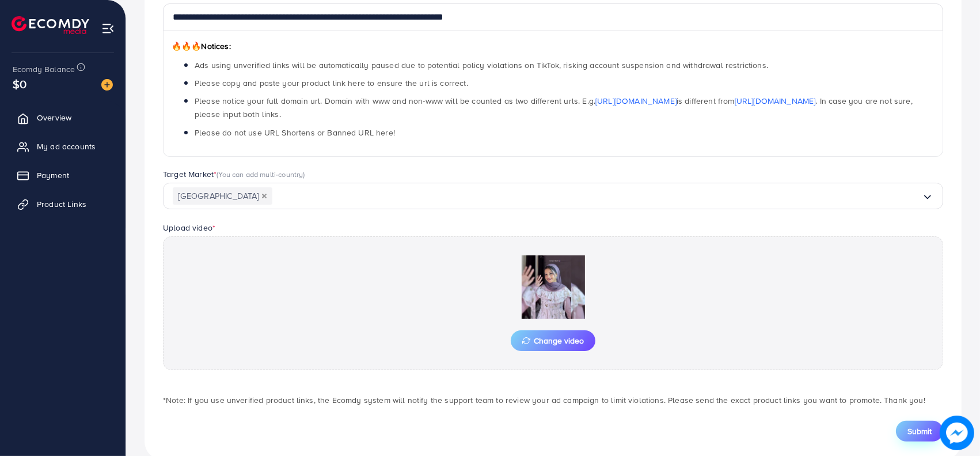 Image resolution: width=980 pixels, height=456 pixels. Describe the element at coordinates (920, 431) in the screenshot. I see `span: Submit` at that location.